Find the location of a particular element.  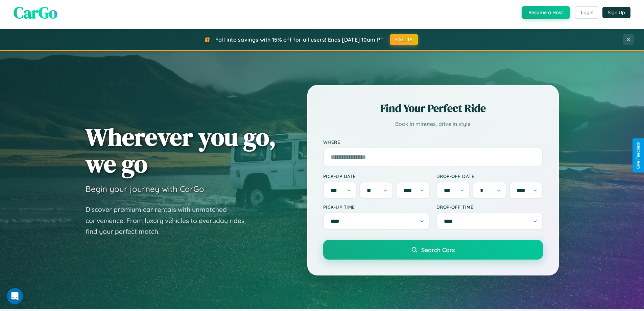

h3: Begin your journey with CarGo is located at coordinates (145, 189).